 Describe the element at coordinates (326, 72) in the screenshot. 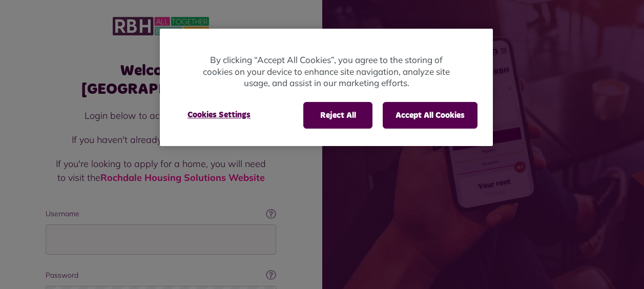

I see `p: By clicking “Accept All Cookies”, you agree to the storing of cookies on your device to enhance s...` at that location.